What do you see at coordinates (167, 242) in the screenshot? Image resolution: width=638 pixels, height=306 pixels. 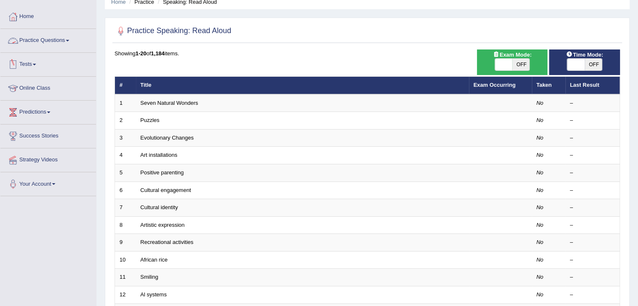 I see `a: Recreational activities` at bounding box center [167, 242].